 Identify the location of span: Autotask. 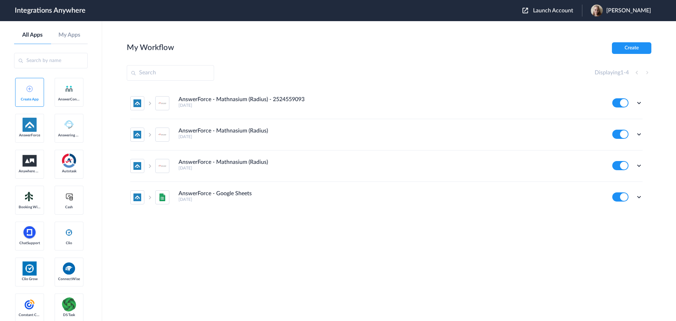
(69, 171).